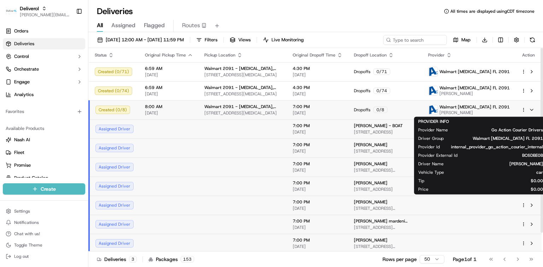 The width and height of the screenshot is (543, 267). What do you see at coordinates (501, 130) in the screenshot?
I see `span: Go Action Courier Drivers` at bounding box center [501, 130].